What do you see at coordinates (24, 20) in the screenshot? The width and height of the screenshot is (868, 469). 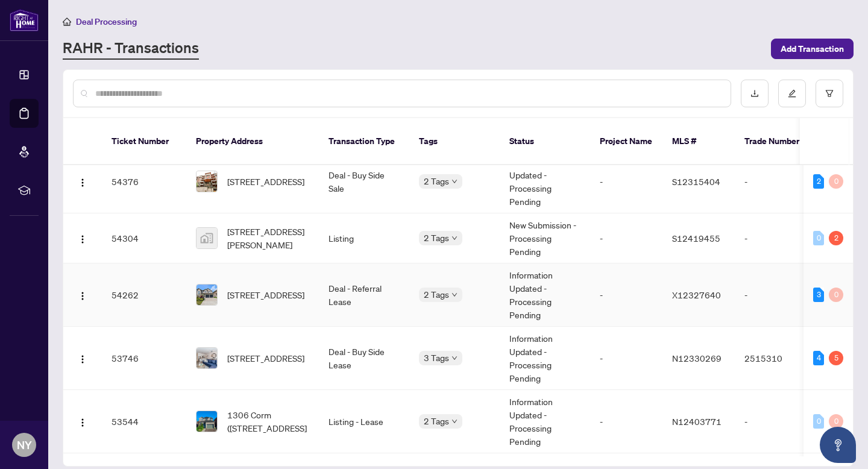 I see `img: logo` at bounding box center [24, 20].